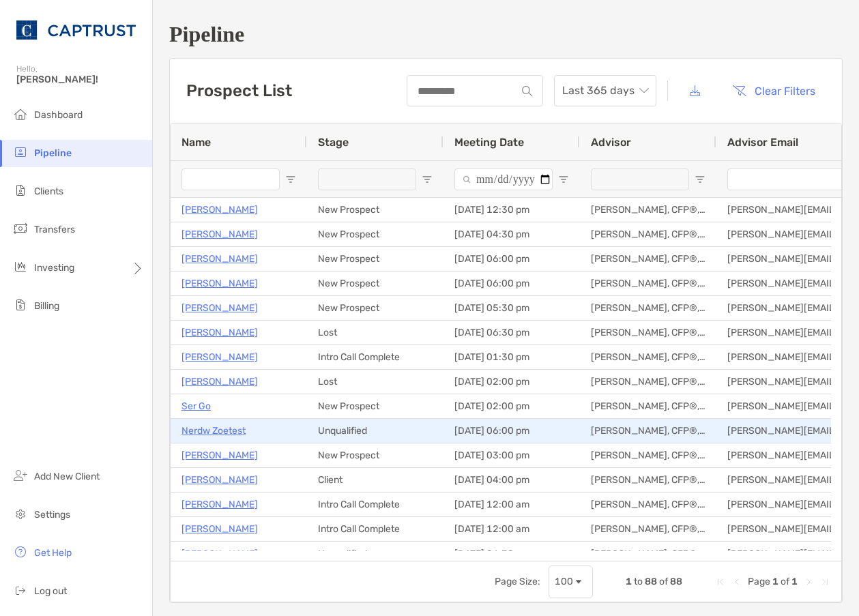  What do you see at coordinates (21, 152) in the screenshot?
I see `img: pipeline icon` at bounding box center [21, 152].